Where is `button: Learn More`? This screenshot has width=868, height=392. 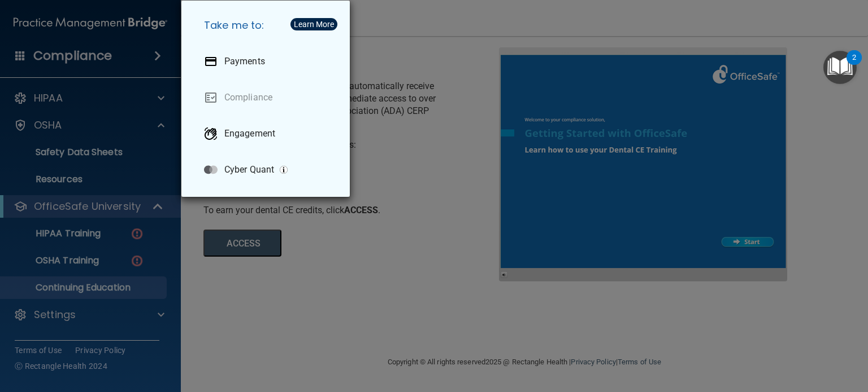
button: Learn More is located at coordinates (313, 24).